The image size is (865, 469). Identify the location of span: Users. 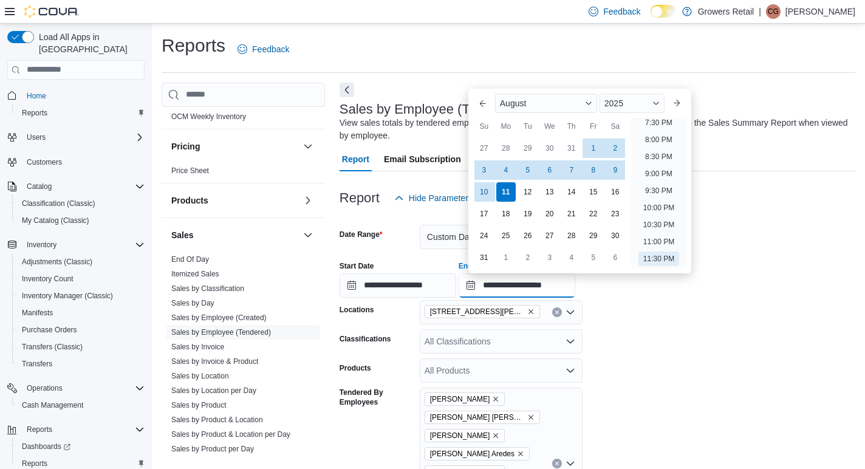
(36, 137).